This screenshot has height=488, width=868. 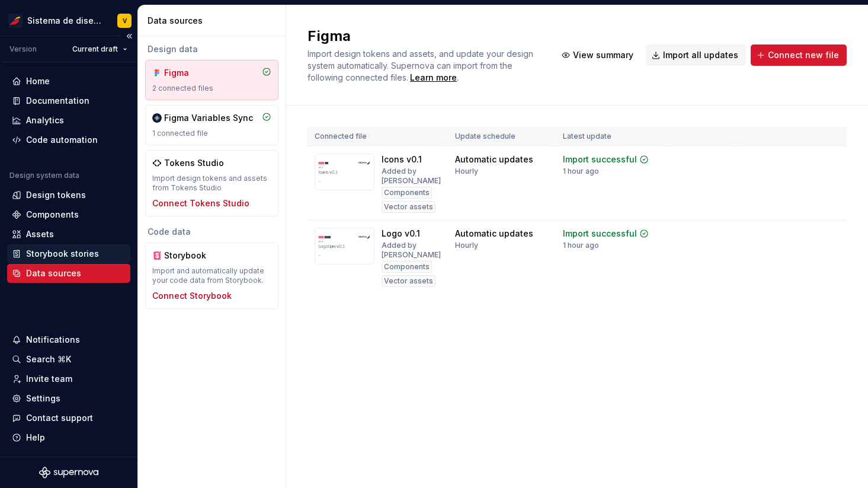 What do you see at coordinates (69, 438) in the screenshot?
I see `button: Help` at bounding box center [69, 438].